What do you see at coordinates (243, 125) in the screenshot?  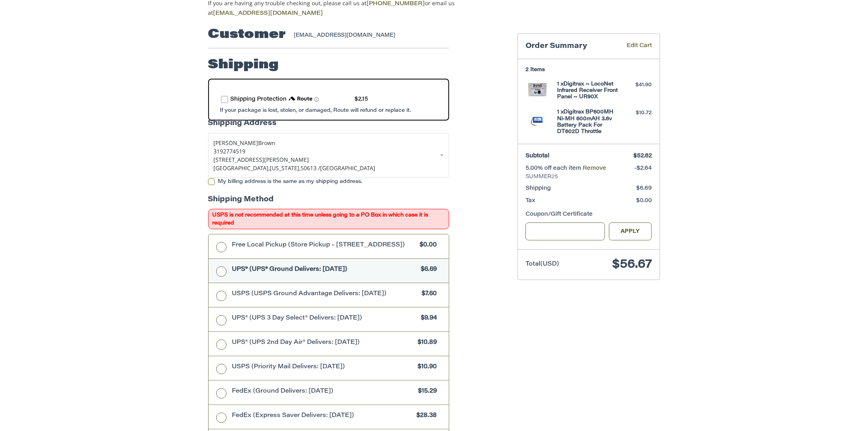 I see `legend: Shipping Address` at bounding box center [243, 125].